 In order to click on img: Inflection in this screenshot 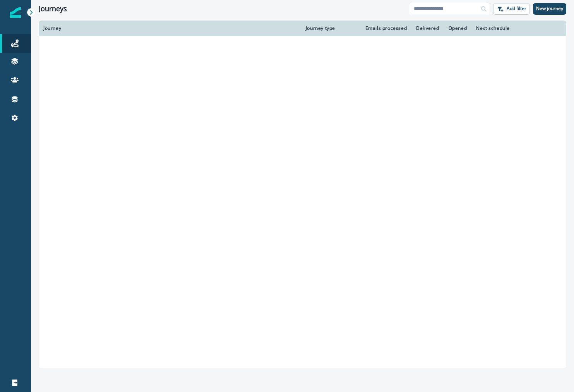, I will do `click(15, 12)`.